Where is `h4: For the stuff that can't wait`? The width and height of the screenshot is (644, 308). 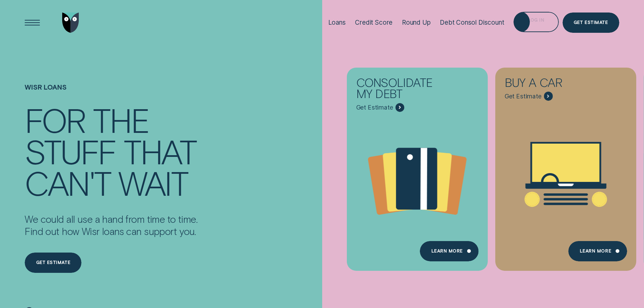
h4: For the stuff that can't wait is located at coordinates (111, 151).